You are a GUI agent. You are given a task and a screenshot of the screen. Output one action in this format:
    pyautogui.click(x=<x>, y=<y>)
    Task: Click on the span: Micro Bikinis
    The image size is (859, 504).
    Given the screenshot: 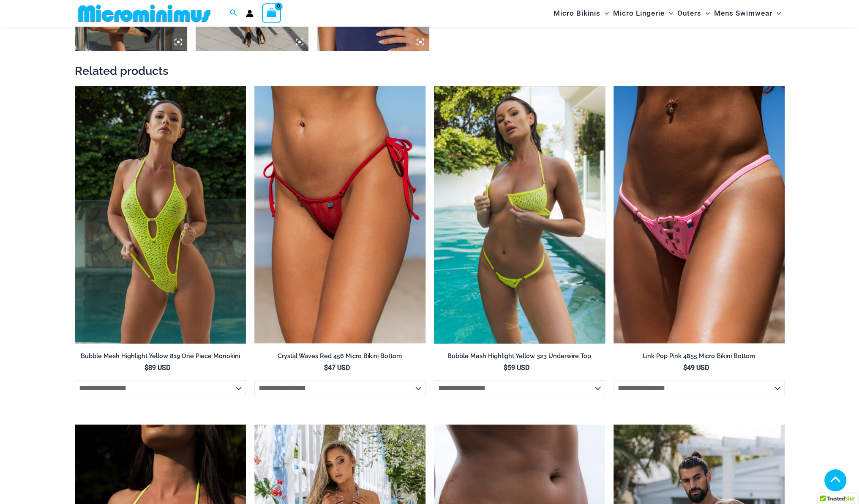 What is the action you would take?
    pyautogui.click(x=577, y=13)
    